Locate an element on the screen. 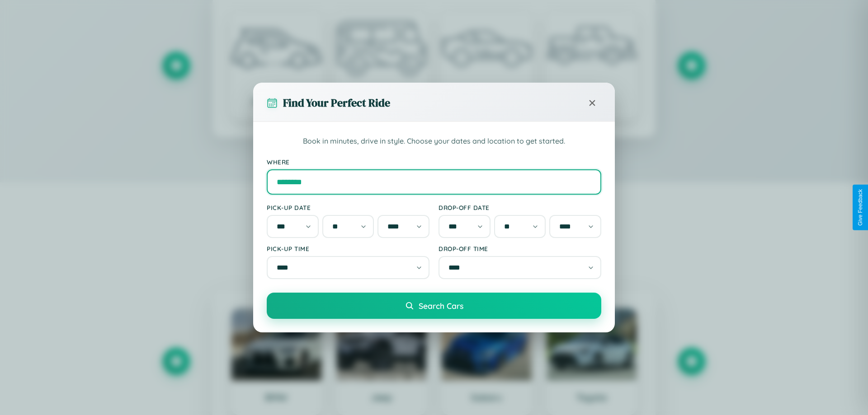  label: Drop-off Time is located at coordinates (519, 249).